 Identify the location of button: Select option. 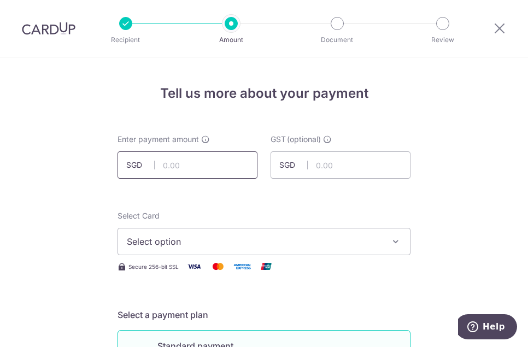
(264, 242).